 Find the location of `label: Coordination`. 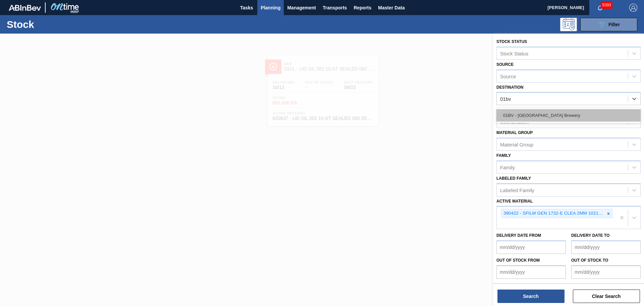

label: Coordination is located at coordinates (512, 110).